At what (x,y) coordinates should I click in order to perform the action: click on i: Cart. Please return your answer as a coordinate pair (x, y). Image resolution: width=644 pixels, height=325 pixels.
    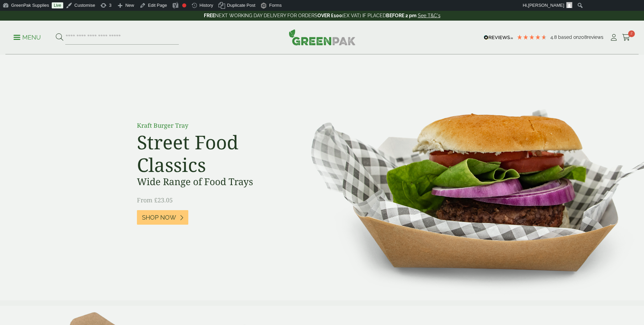
    Looking at the image, I should click on (626, 37).